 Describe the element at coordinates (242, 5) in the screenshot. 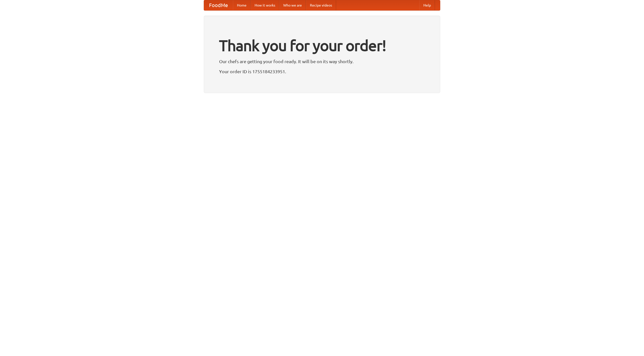

I see `a: Home` at that location.